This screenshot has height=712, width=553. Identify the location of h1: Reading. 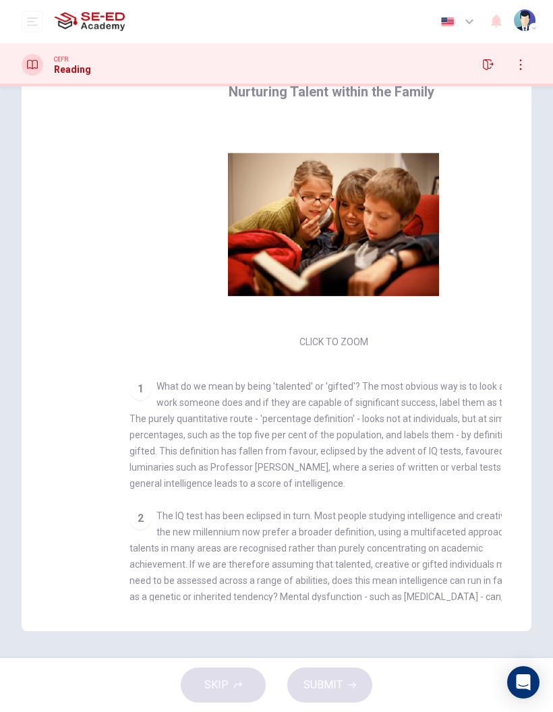
(72, 69).